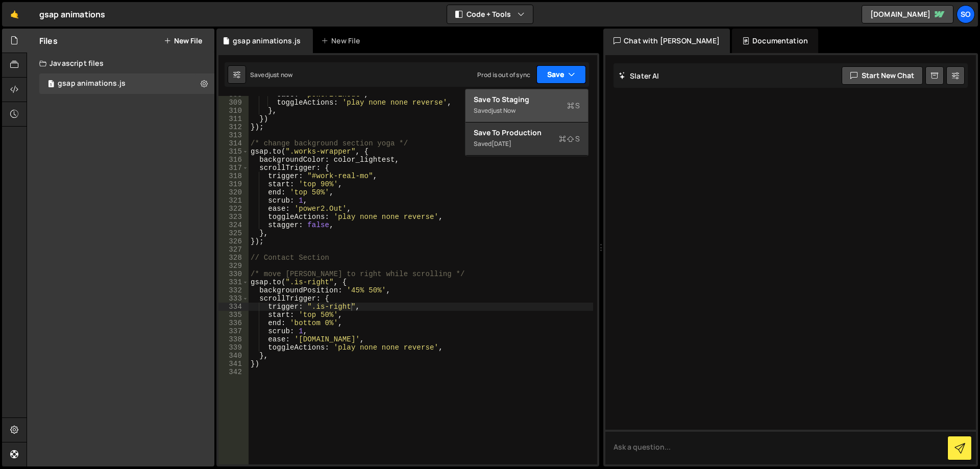 This screenshot has width=980, height=469. I want to click on button: Save, so click(561, 74).